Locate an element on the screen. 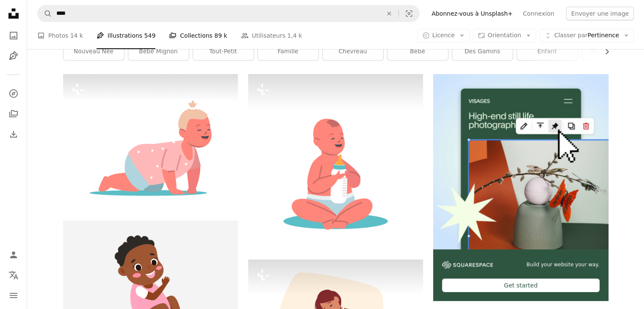 This screenshot has width=644, height=309. button: faire défiler la liste vers la droite is located at coordinates (604, 52).